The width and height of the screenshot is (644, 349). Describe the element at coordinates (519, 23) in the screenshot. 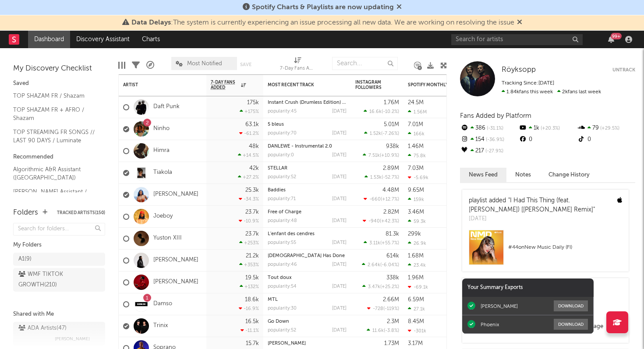

I see `span: Dismiss` at that location.